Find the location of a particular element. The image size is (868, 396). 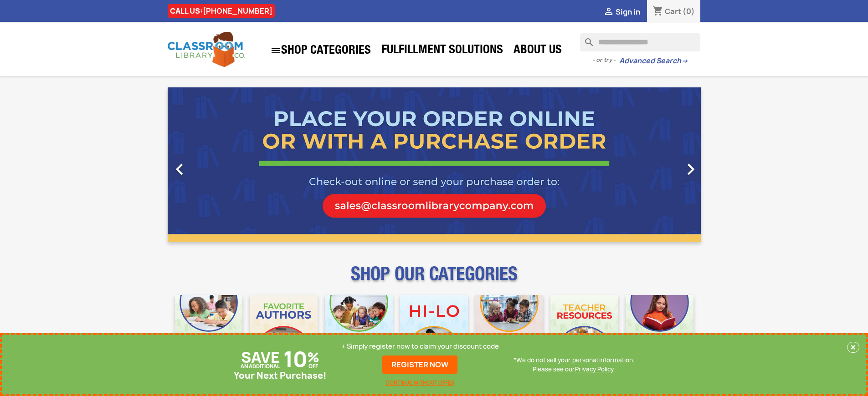

p: SHOP OUR CATEGORIES is located at coordinates (434, 280).